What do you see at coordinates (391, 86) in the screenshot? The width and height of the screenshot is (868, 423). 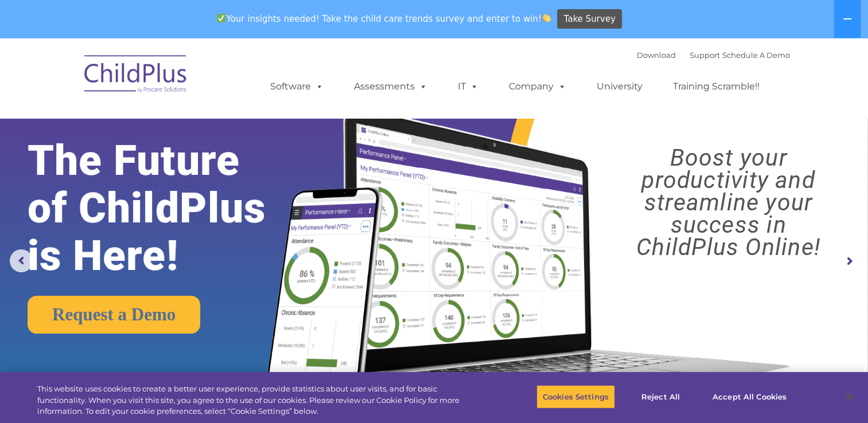 I see `a: Assessments` at bounding box center [391, 86].